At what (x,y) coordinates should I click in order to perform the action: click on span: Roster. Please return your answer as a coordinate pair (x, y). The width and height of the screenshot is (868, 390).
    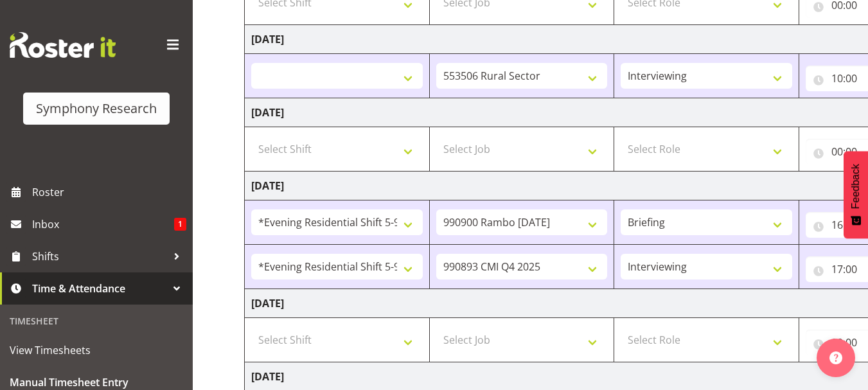
    Looking at the image, I should click on (109, 192).